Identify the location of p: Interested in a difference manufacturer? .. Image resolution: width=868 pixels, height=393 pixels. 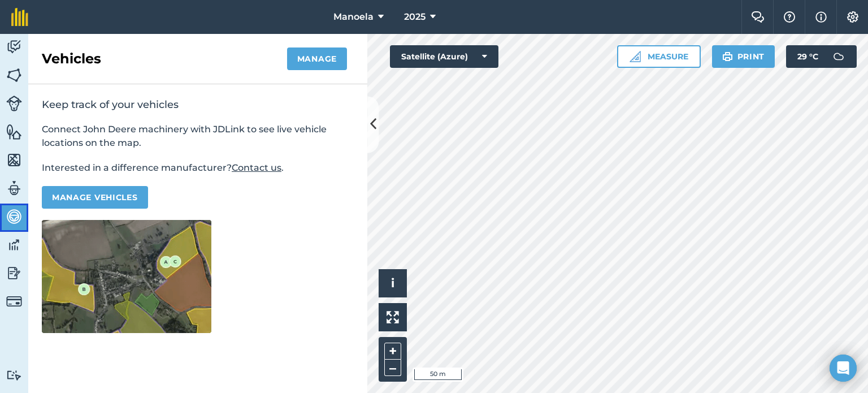
(198, 168).